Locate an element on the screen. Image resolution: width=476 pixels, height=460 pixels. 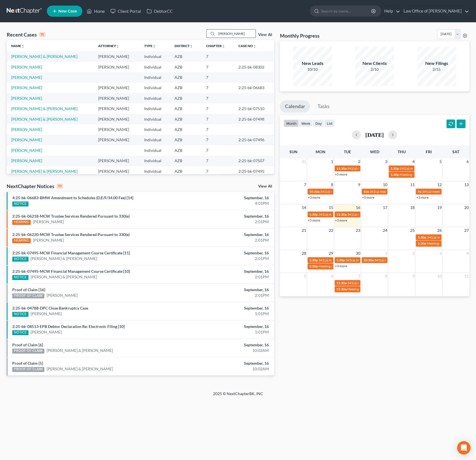
span: 18 is located at coordinates (412, 208).